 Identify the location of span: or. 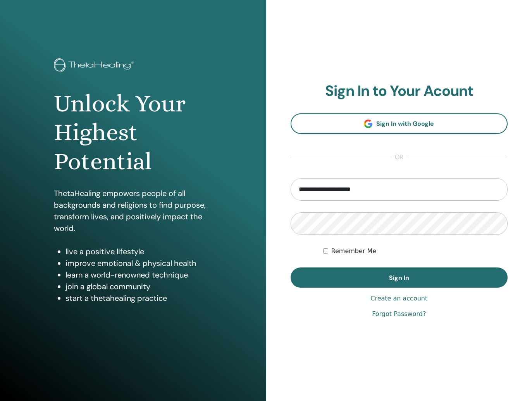
(399, 157).